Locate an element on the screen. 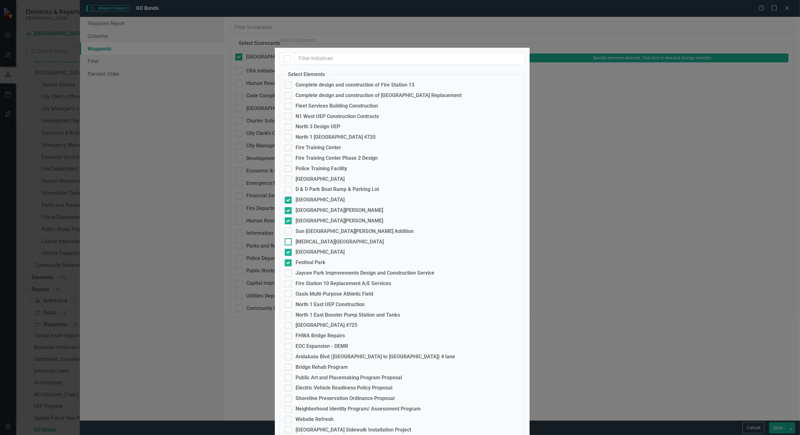 The height and width of the screenshot is (435, 800). div: North 1 East UEP Construction is located at coordinates (330, 305).